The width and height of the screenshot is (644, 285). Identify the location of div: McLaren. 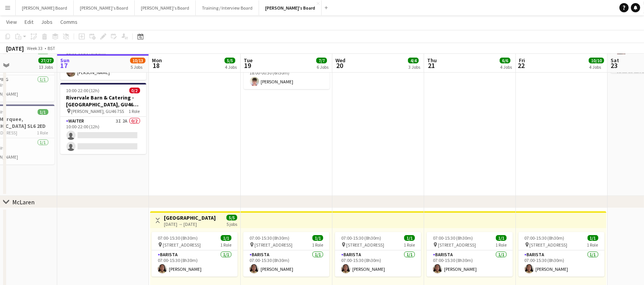
(23, 202).